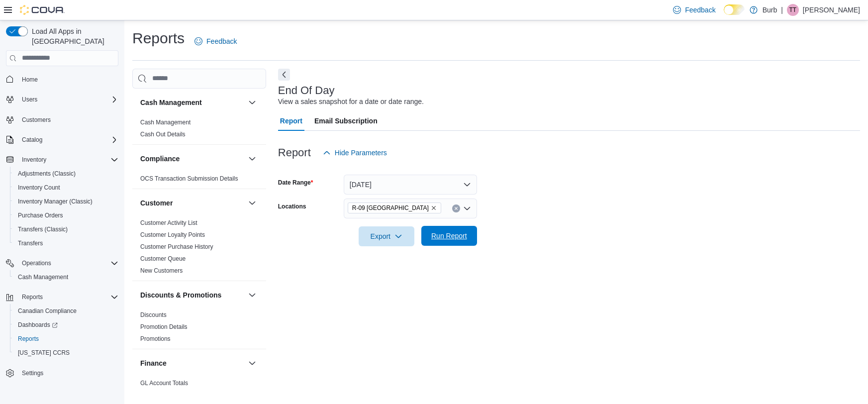 The width and height of the screenshot is (868, 404). What do you see at coordinates (42, 10) in the screenshot?
I see `img: Cova` at bounding box center [42, 10].